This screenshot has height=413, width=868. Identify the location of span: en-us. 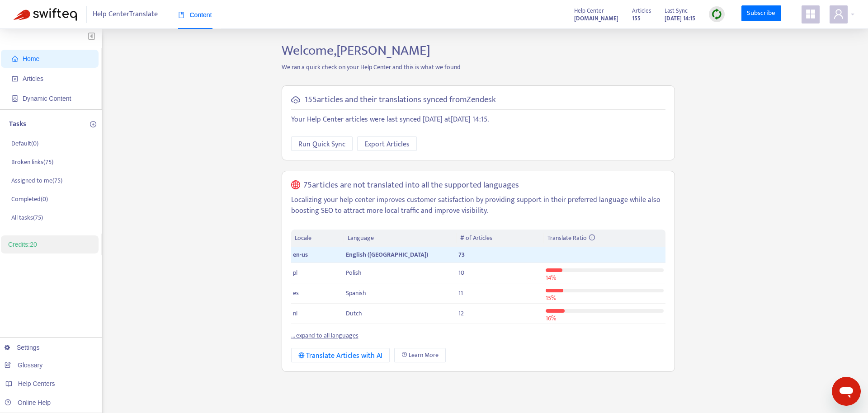
(300, 254).